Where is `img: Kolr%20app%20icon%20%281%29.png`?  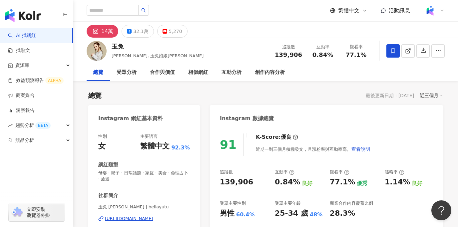 img: Kolr%20app%20icon%20%281%29.png is located at coordinates (430, 11).